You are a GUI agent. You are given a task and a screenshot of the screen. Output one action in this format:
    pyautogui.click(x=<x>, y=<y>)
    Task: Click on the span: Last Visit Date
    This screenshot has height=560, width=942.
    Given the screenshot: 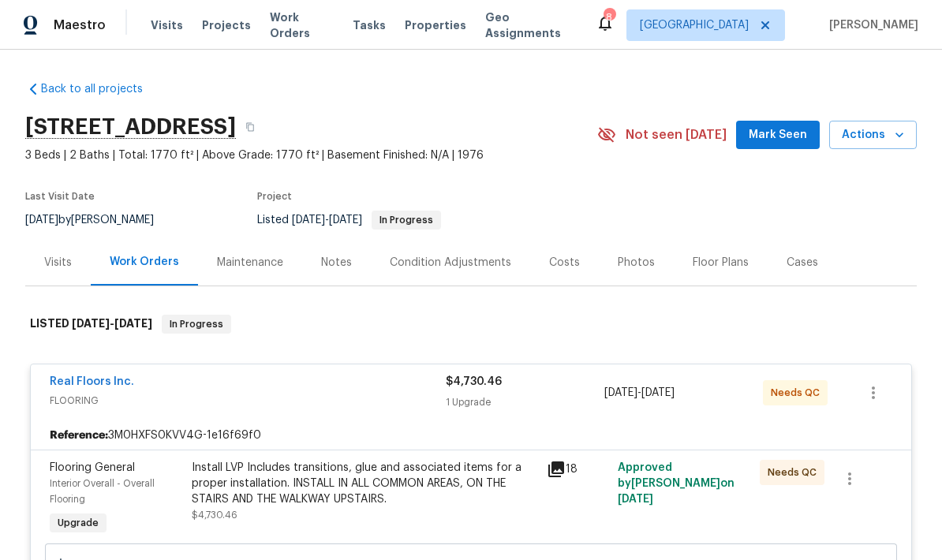 What is the action you would take?
    pyautogui.click(x=60, y=196)
    